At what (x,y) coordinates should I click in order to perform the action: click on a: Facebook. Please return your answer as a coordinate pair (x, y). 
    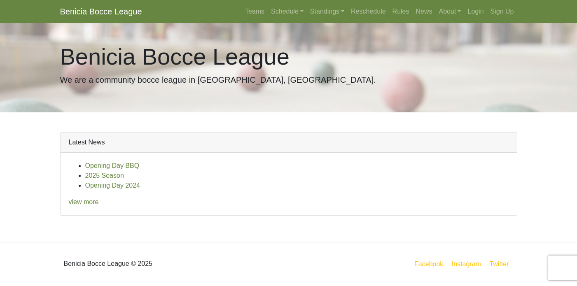
    Looking at the image, I should click on (429, 264).